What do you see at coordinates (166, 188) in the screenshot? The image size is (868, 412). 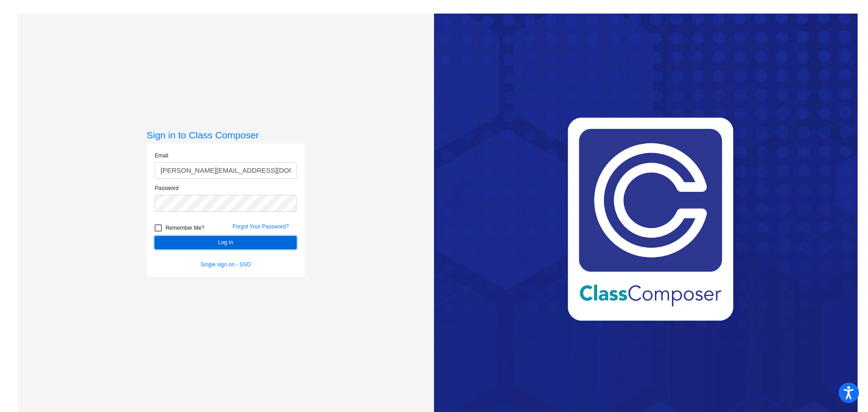 I see `label: Password` at bounding box center [166, 188].